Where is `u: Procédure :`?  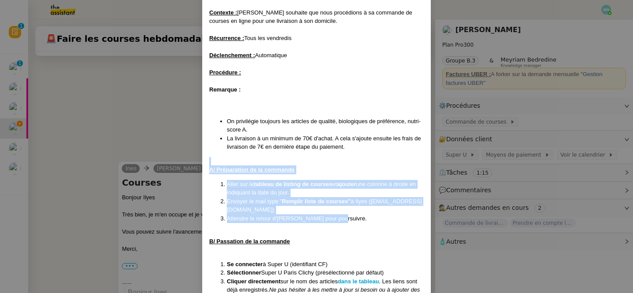 u: Procédure : is located at coordinates (225, 72).